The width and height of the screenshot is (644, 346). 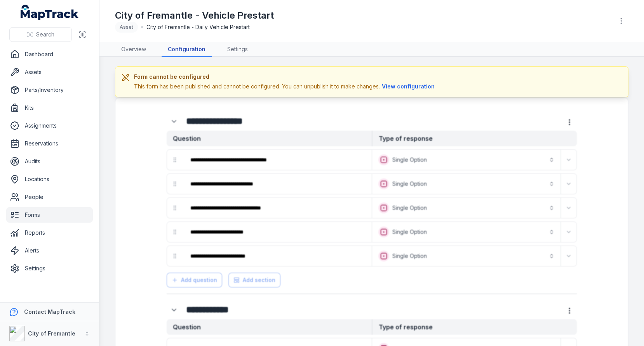 What do you see at coordinates (49, 108) in the screenshot?
I see `a: Kits` at bounding box center [49, 108].